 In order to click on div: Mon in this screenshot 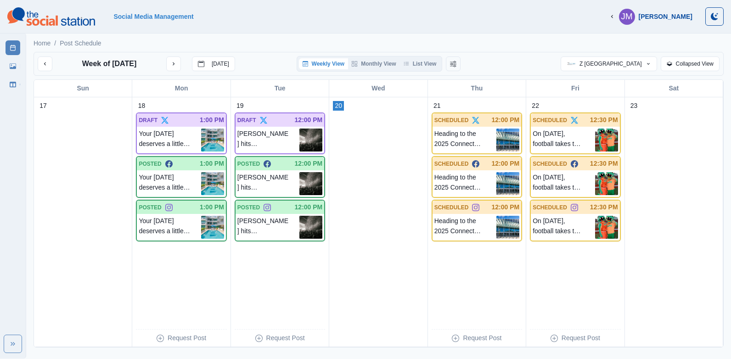, I will do `click(181, 88)`.